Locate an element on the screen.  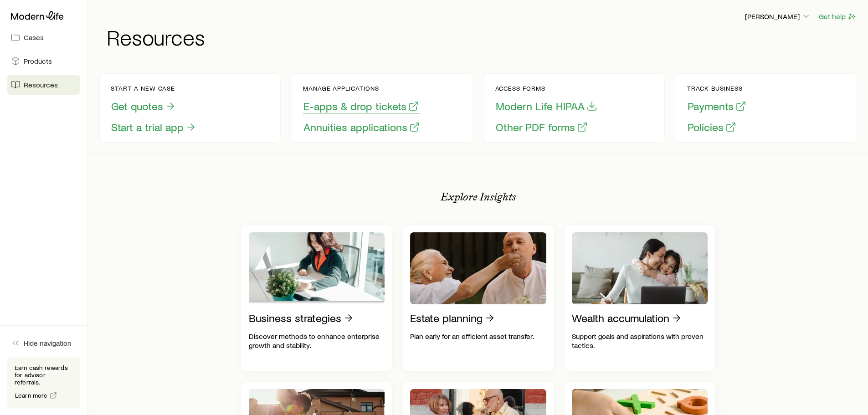
p: Access forms is located at coordinates (546, 88).